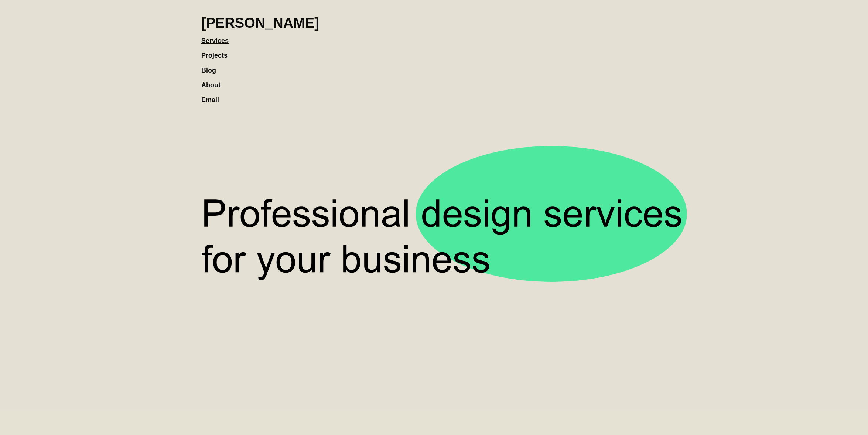 The width and height of the screenshot is (868, 435). I want to click on a: Projects, so click(218, 52).